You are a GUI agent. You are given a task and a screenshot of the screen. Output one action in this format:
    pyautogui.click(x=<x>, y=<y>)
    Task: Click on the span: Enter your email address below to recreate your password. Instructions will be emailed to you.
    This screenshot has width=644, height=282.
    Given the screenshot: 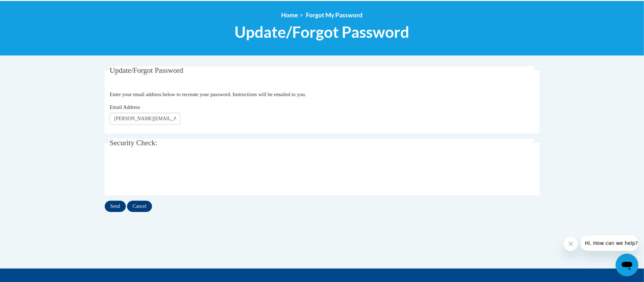 What is the action you would take?
    pyautogui.click(x=207, y=94)
    